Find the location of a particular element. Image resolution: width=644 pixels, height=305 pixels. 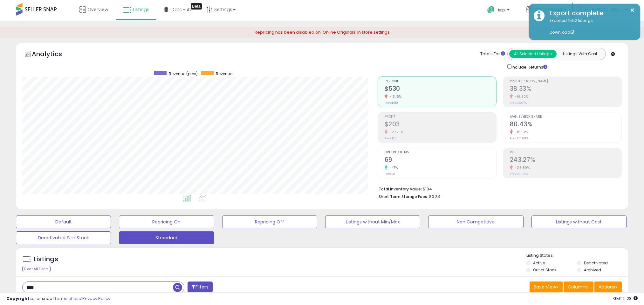

span: DataHub is located at coordinates (181, 10).